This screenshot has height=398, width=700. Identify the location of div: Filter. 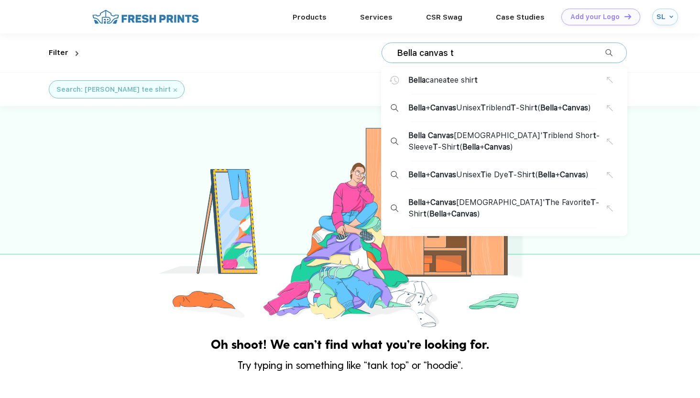
(58, 53).